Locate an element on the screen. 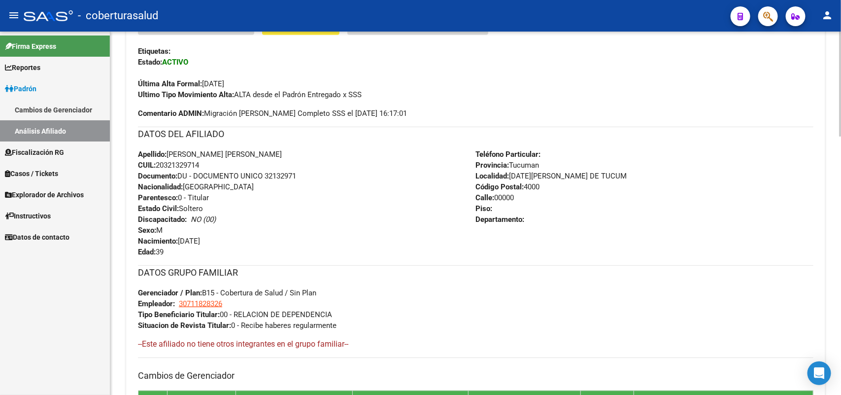 The image size is (841, 395). strong: Parentesco: is located at coordinates (158, 198).